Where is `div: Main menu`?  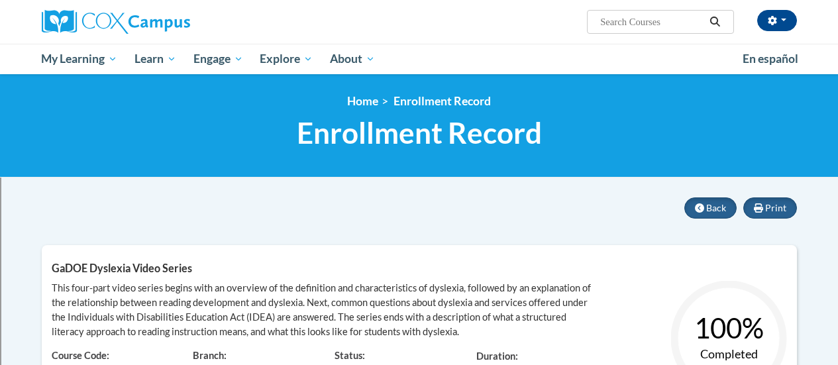 div: Main menu is located at coordinates (420, 59).